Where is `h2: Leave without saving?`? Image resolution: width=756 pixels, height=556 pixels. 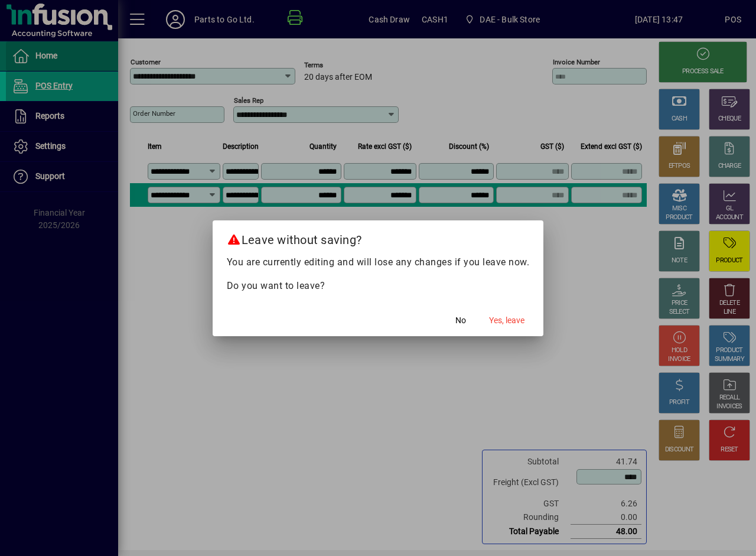
h2: Leave without saving? is located at coordinates (378, 238).